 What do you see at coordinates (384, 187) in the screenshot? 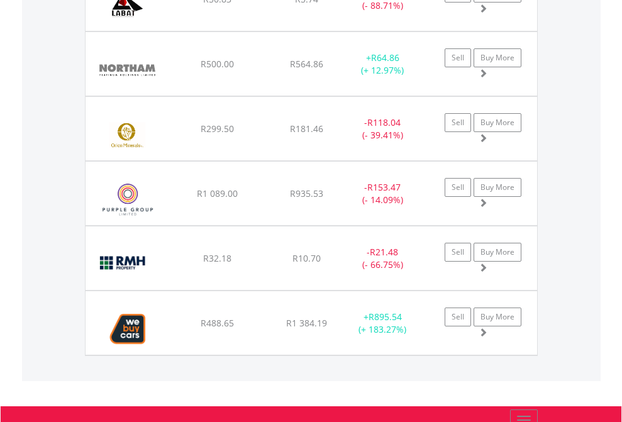
I see `span: R153.47` at bounding box center [384, 187].